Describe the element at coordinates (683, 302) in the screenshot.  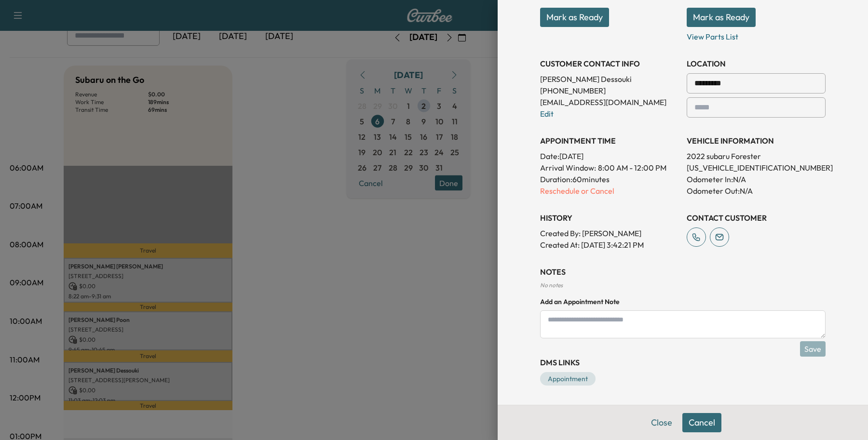
I see `h4: Add an Appointment Note` at that location.